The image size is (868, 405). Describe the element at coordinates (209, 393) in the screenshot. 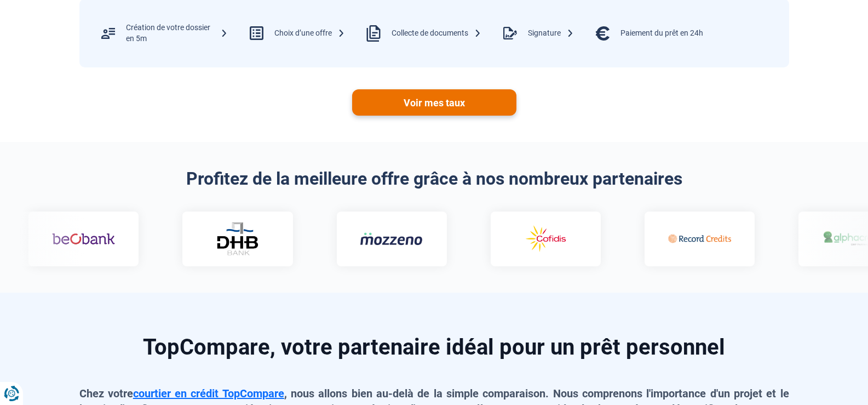

I see `a: courtier en crédit TopCompare` at that location.